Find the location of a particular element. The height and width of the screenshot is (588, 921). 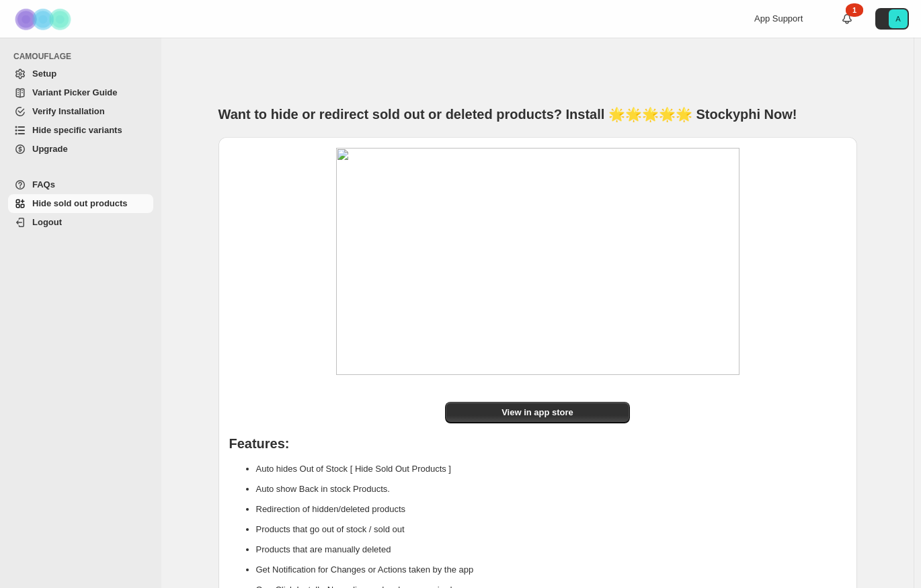

li: Auto show Back in stock Products. is located at coordinates (551, 489).